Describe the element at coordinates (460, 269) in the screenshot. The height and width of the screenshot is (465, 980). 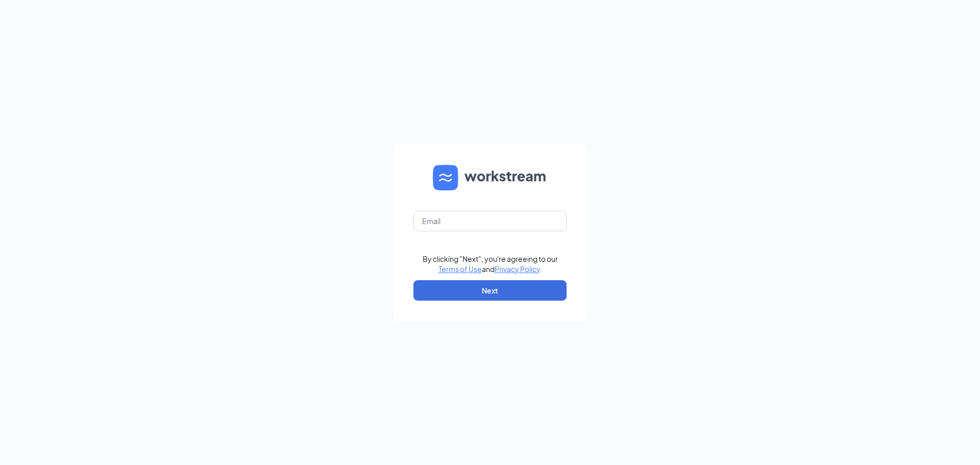
I see `a: Terms of Use` at that location.